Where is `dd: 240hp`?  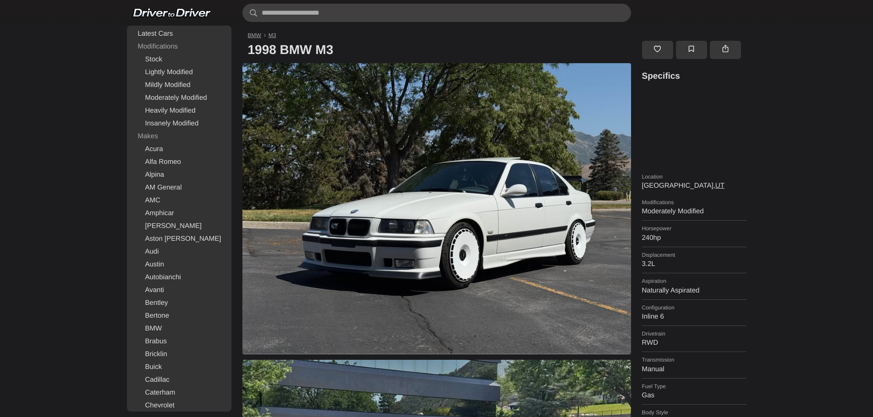 dd: 240hp is located at coordinates (694, 238).